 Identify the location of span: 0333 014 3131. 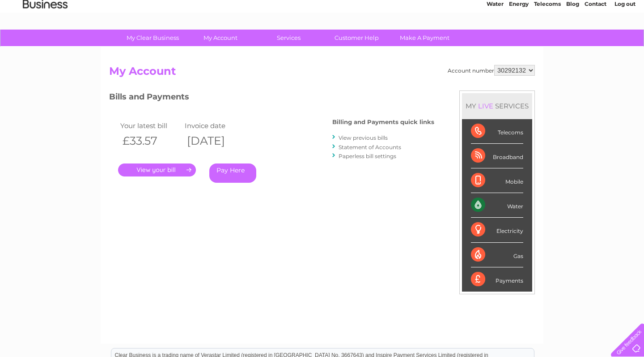
(506, 10).